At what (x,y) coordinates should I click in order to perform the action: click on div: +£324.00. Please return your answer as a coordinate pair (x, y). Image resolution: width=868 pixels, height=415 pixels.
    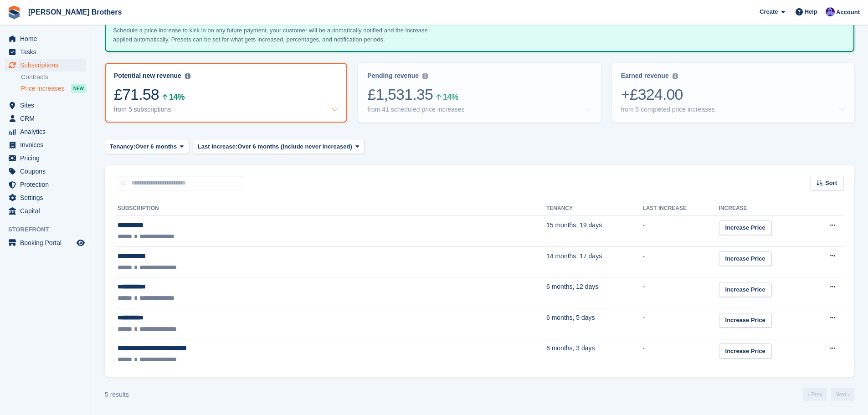
    Looking at the image, I should click on (733, 94).